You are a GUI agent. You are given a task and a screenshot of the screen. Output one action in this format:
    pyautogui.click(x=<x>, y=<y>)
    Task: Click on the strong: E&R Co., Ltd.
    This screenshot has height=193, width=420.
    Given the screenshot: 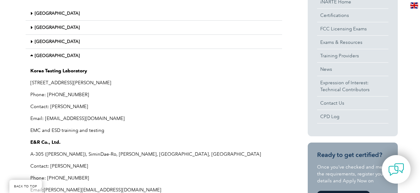 What is the action you would take?
    pyautogui.click(x=45, y=142)
    